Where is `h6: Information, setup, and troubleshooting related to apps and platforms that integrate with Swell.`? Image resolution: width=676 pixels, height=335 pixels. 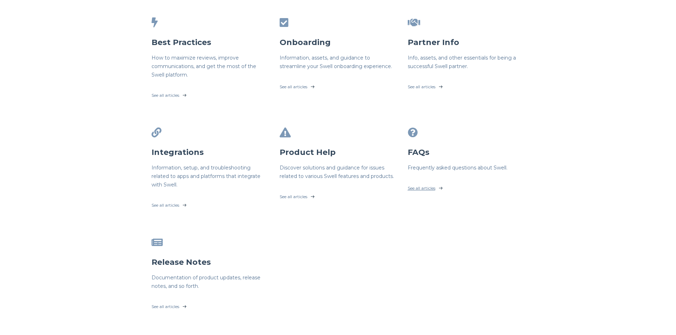 h6: Information, setup, and troubleshooting related to apps and platforms that integrate with Swell. is located at coordinates (210, 176).